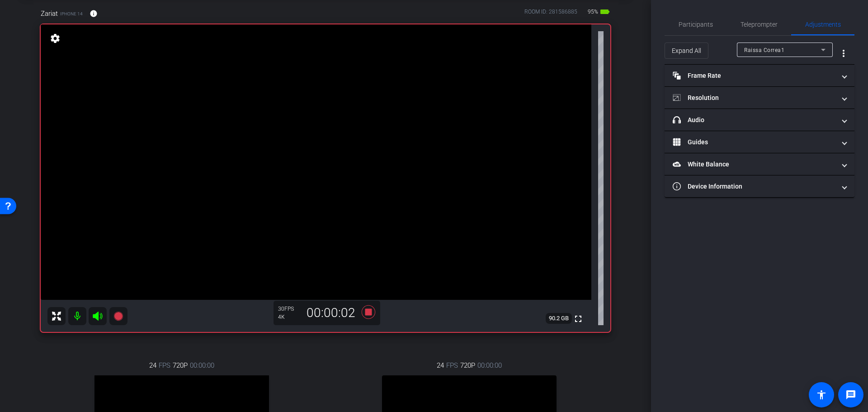 The height and width of the screenshot is (412, 868). I want to click on span: Expand All, so click(686, 51).